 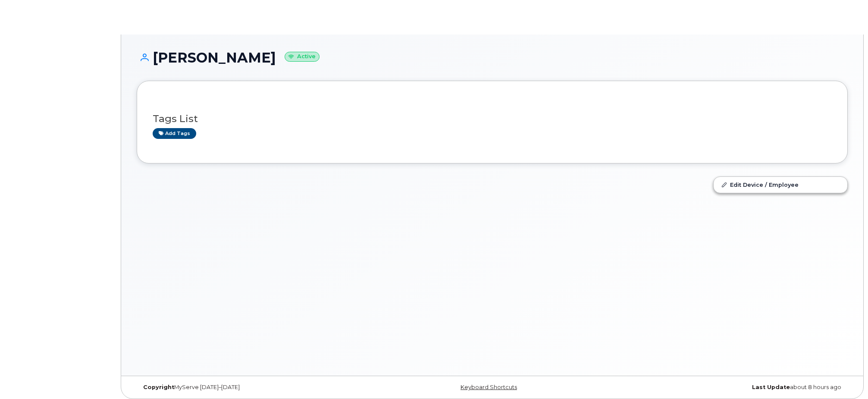 I want to click on a: Edit Device / Employee, so click(x=781, y=184).